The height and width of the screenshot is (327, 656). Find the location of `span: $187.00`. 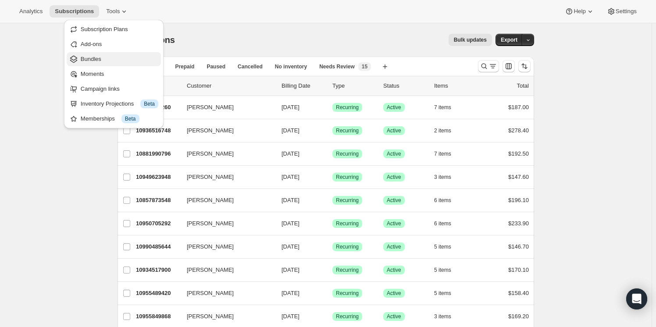

span: $187.00 is located at coordinates (518, 107).